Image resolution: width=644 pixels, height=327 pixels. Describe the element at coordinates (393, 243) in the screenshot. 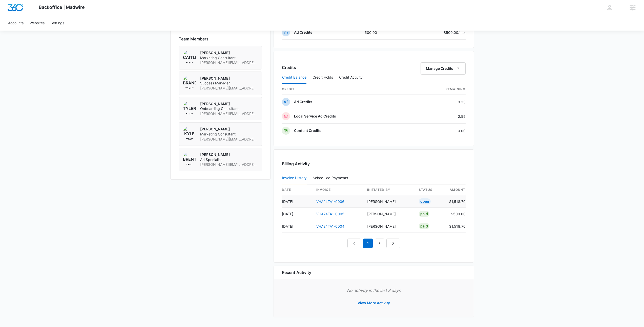

I see `a: Next Page` at that location.